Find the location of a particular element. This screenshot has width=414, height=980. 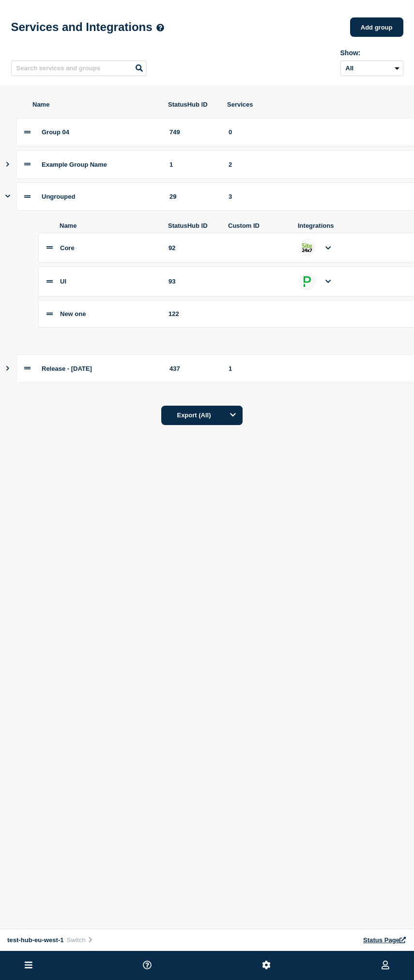

span: Ungrouped is located at coordinates (58, 196).